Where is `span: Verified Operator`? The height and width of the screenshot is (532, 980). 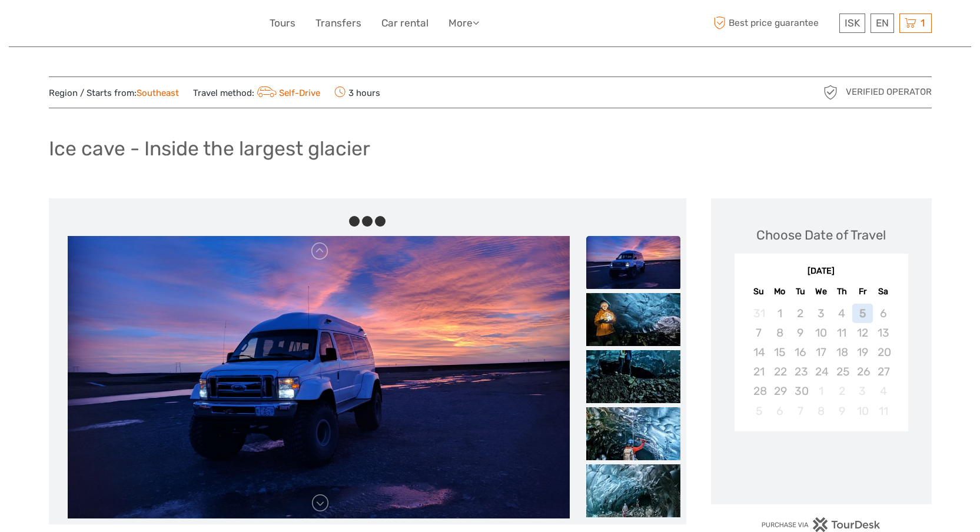 span: Verified Operator is located at coordinates (888, 92).